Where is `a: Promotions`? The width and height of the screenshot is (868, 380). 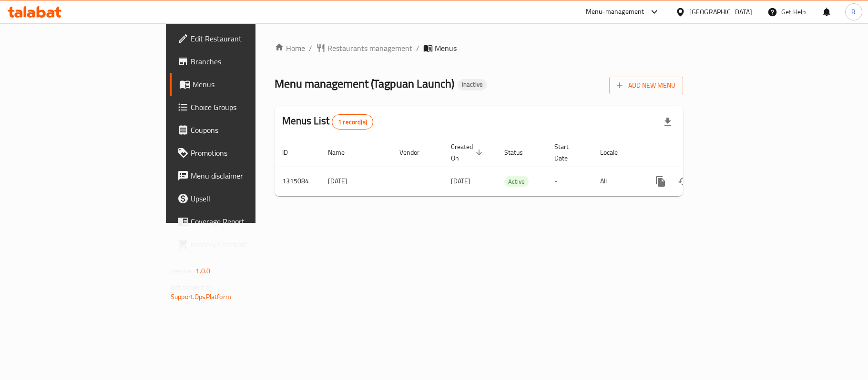 a: Promotions is located at coordinates (240, 153).